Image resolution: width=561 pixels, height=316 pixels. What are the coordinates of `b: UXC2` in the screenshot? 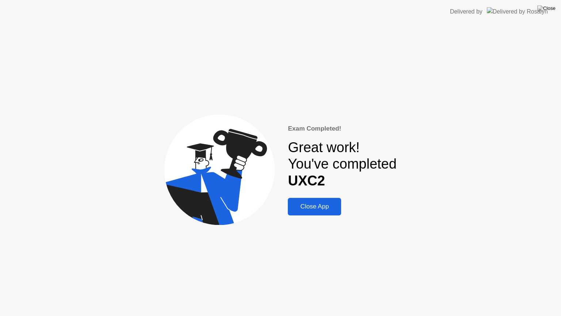 It's located at (306, 181).